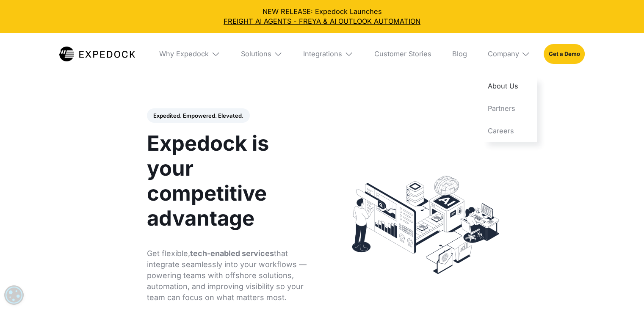  What do you see at coordinates (509, 108) in the screenshot?
I see `nav: Company` at bounding box center [509, 108].